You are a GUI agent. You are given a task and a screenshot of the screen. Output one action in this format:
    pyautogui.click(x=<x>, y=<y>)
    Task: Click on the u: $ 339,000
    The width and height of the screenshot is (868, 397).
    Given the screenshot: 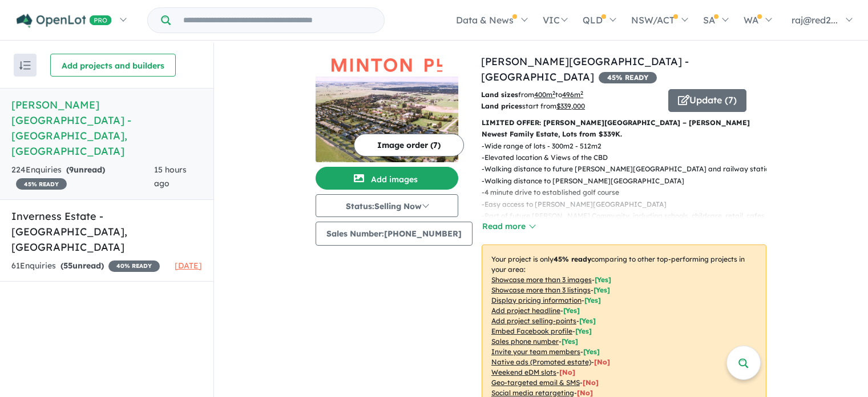 What is the action you would take?
    pyautogui.click(x=571, y=106)
    